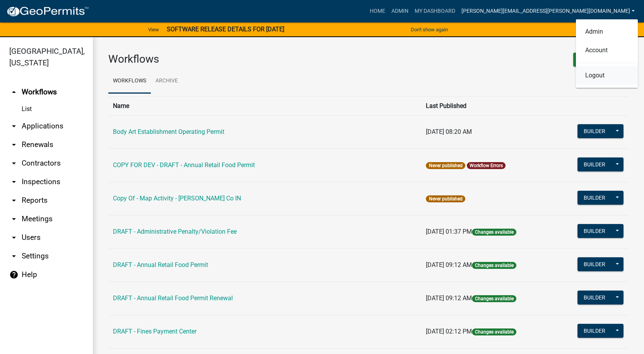  Describe the element at coordinates (167, 81) in the screenshot. I see `a: Archive` at that location.